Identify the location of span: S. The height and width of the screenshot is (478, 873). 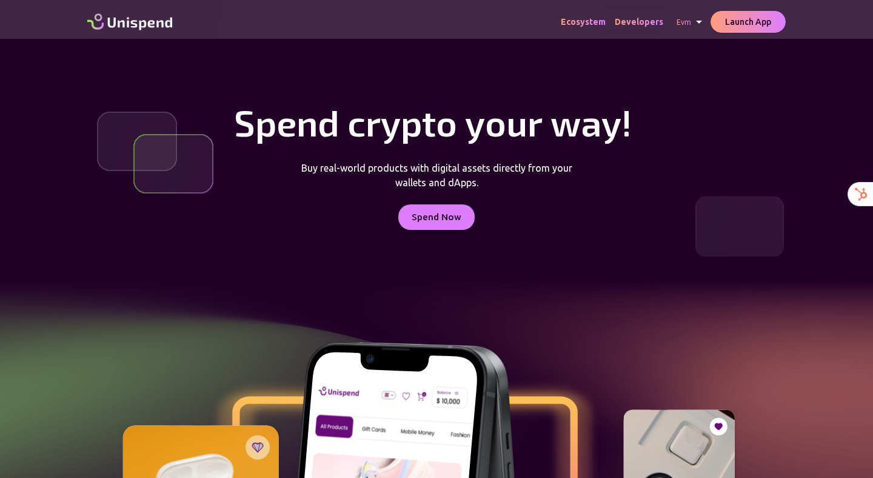
(244, 122).